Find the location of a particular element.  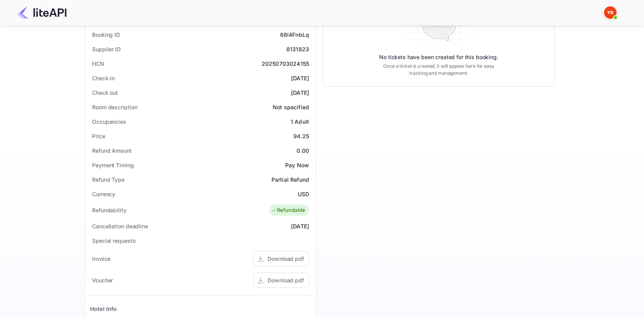

div: Pay Now is located at coordinates (297, 165).